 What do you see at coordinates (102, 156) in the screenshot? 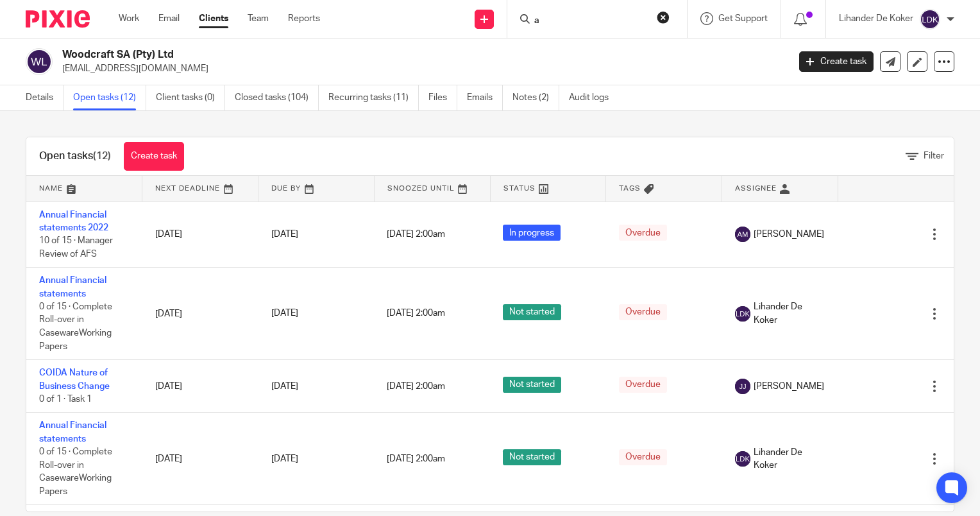
I see `span: (12)` at bounding box center [102, 156].